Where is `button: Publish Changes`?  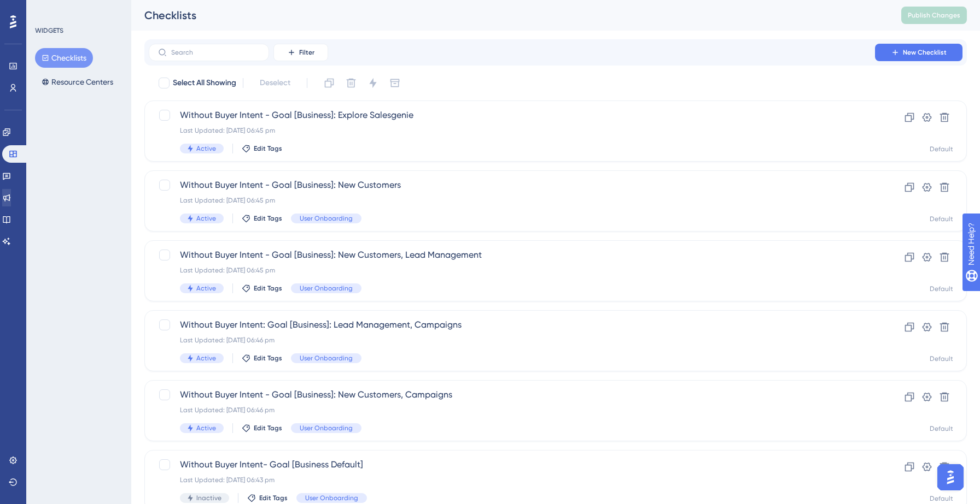
button: Publish Changes is located at coordinates (934, 15).